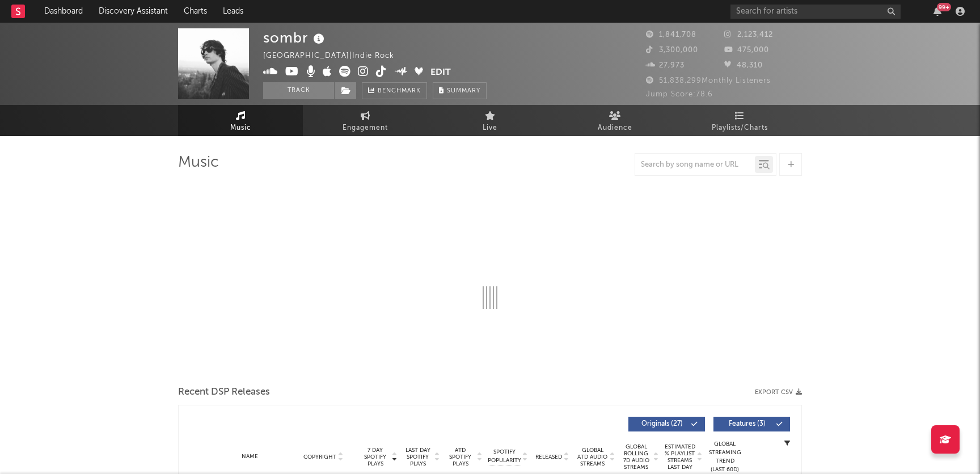 The width and height of the screenshot is (980, 474). I want to click on div: Global Streaming Trend (Last 60D), so click(725, 457).